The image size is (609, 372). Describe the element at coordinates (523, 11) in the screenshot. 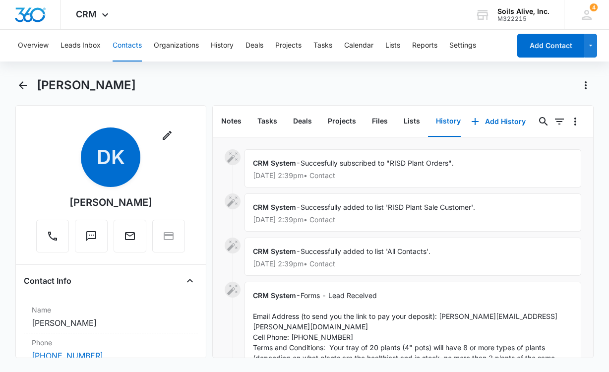

I see `div: account name` at that location.